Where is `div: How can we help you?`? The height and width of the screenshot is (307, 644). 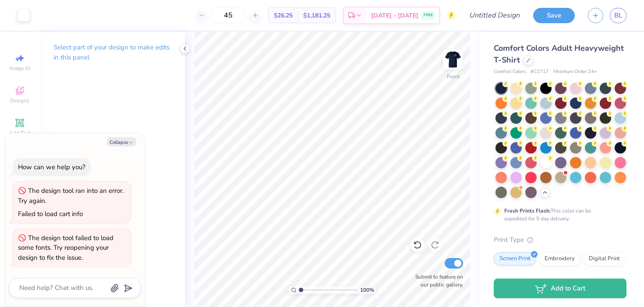 div: How can we help you? is located at coordinates (52, 167).